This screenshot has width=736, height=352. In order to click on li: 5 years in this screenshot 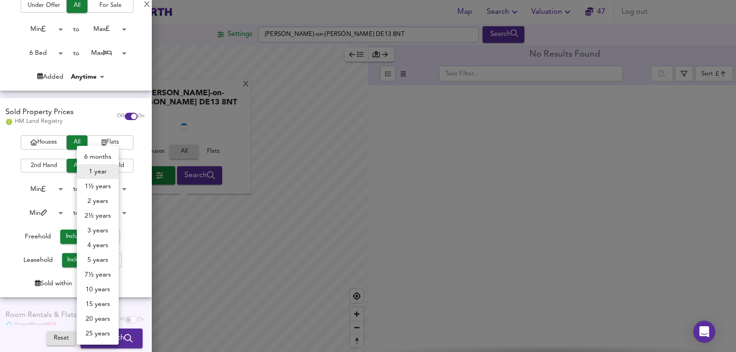, I will do `click(98, 260)`.